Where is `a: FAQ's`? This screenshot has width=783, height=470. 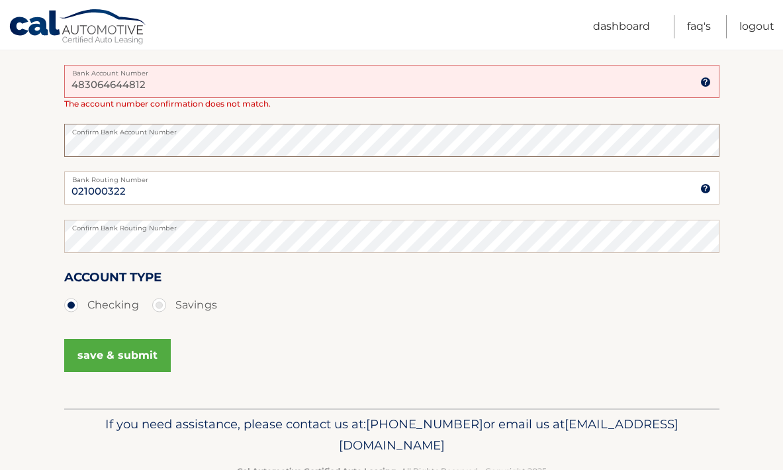 a: FAQ's is located at coordinates (699, 26).